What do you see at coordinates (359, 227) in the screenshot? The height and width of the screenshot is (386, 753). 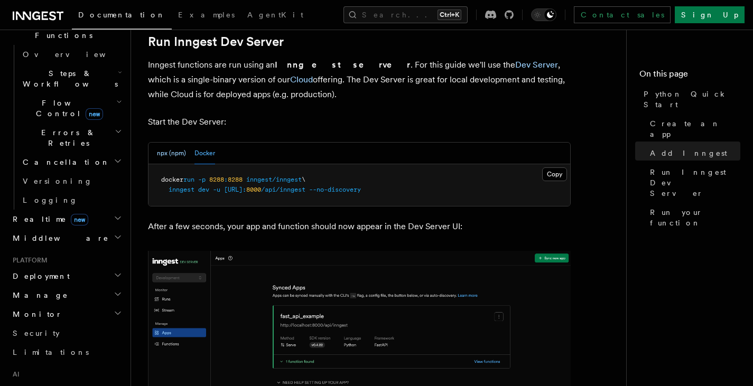 I see `p: After a few seconds, your app and function should now appear in the Dev Server UI:` at bounding box center [359, 227].